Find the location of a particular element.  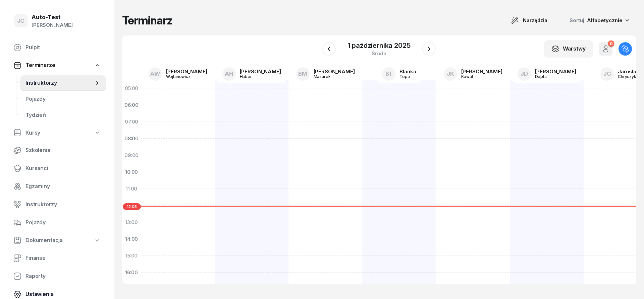

span: Terminarze is located at coordinates (40, 65).